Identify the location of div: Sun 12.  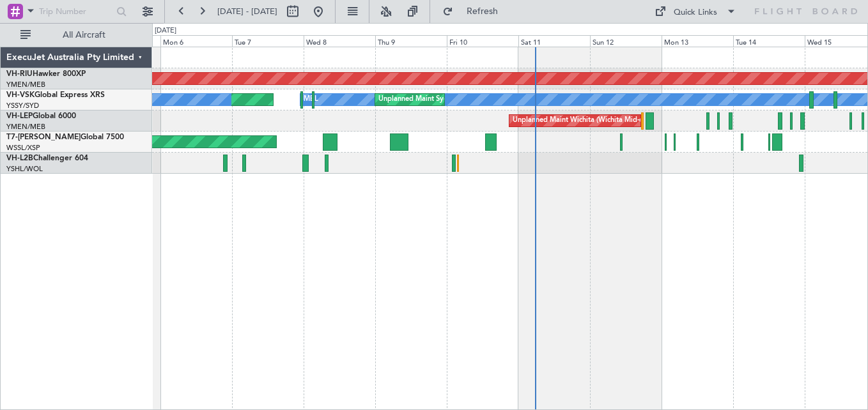
(625, 41).